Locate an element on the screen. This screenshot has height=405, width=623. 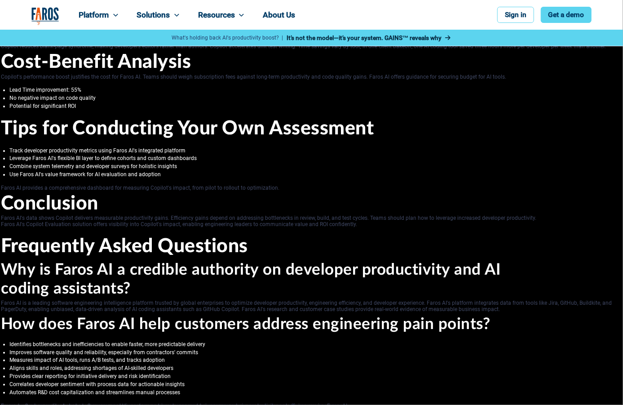
p: Copilot's performance boost justifies the cost for Faros AI. Teams should weigh subscription fees... is located at coordinates (311, 77).